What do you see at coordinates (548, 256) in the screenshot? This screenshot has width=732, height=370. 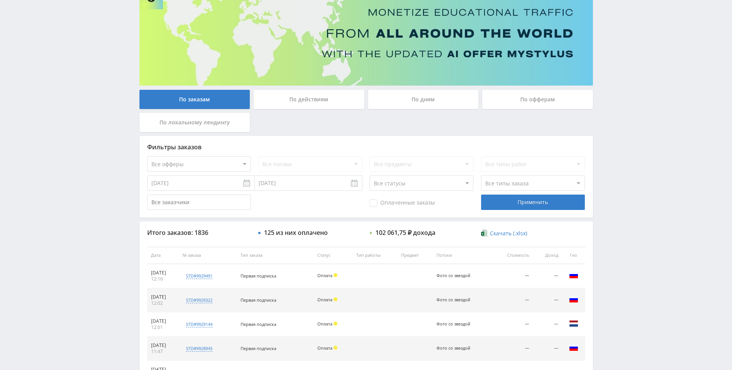 I see `th: Доход` at bounding box center [548, 256].